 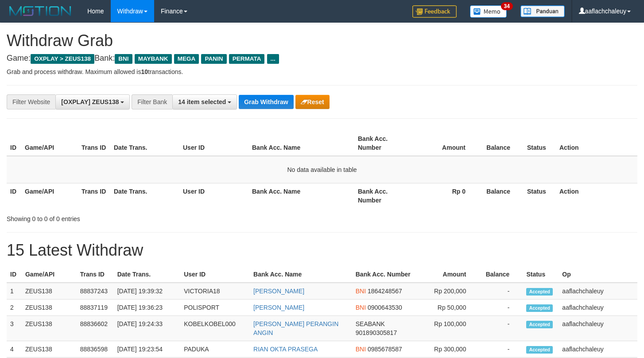 I want to click on span: PANIN, so click(x=214, y=59).